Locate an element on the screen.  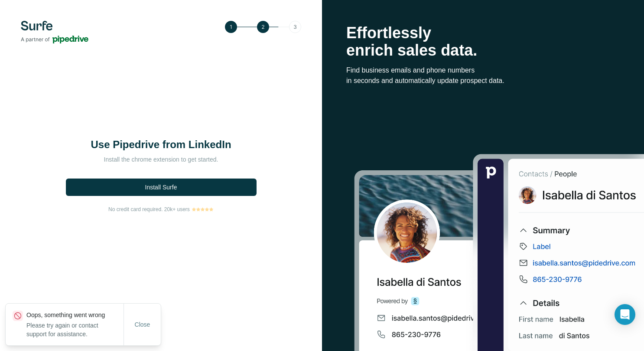
span: Close is located at coordinates (143, 325).